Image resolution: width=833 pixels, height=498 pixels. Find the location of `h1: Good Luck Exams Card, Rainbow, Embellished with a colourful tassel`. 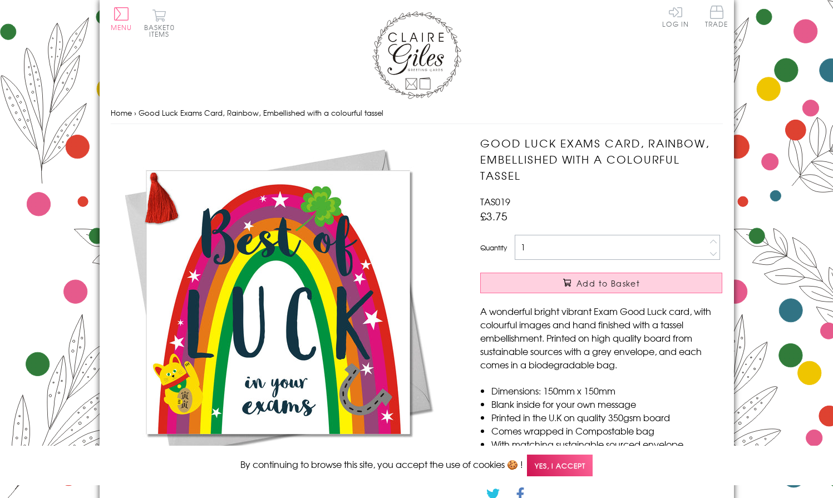

h1: Good Luck Exams Card, Rainbow, Embellished with a colourful tassel is located at coordinates (601, 159).